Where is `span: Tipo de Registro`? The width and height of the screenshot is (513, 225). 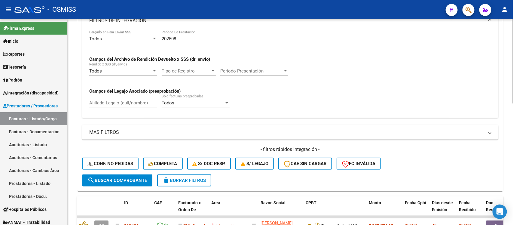 span: Tipo de Registro is located at coordinates (186, 71).